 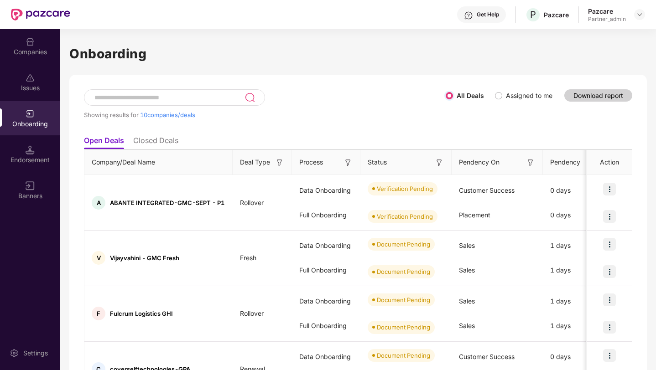 What do you see at coordinates (470, 95) in the screenshot?
I see `label: All Deals` at bounding box center [470, 95].